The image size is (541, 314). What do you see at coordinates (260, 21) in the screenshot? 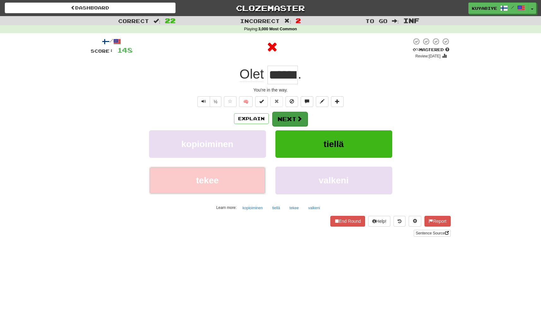
I see `span: Incorrect` at bounding box center [260, 21].